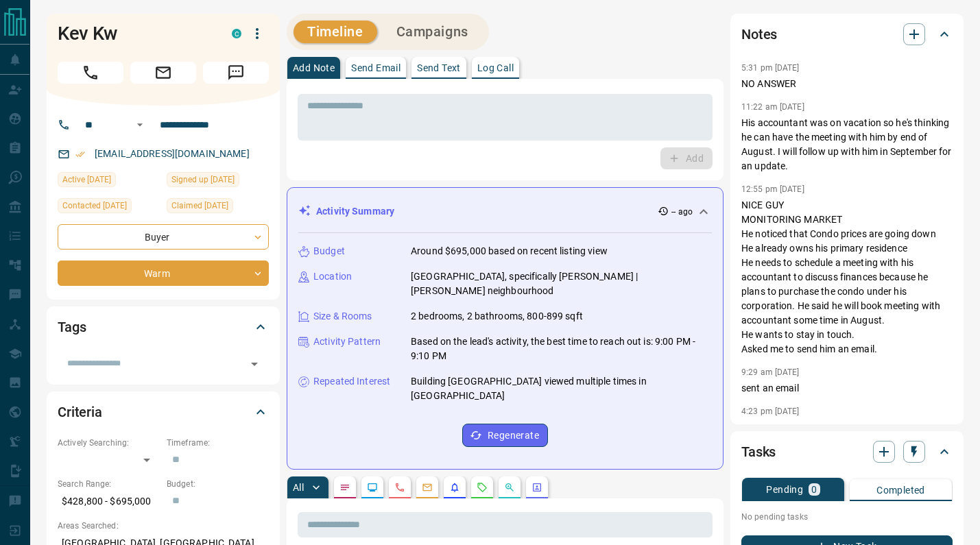 The width and height of the screenshot is (980, 545). Describe the element at coordinates (108, 181) in the screenshot. I see `div: Sat Aug 30 2025` at that location.